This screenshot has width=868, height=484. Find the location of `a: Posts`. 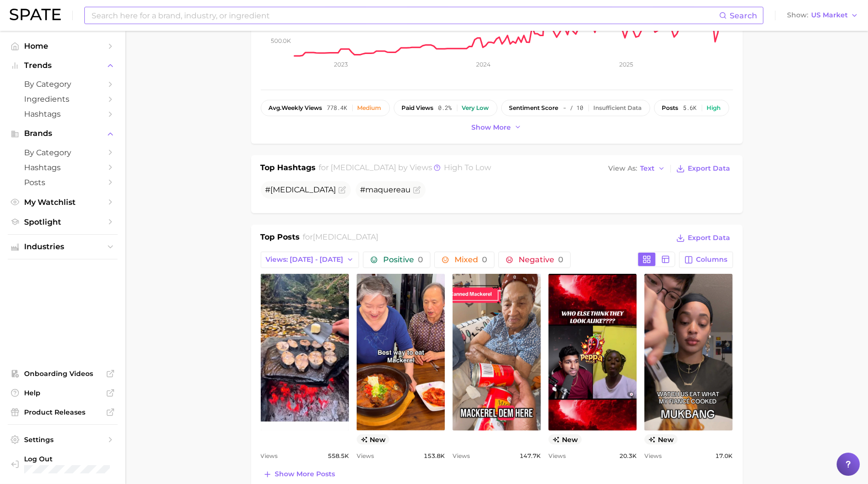

a: Posts is located at coordinates (63, 182).